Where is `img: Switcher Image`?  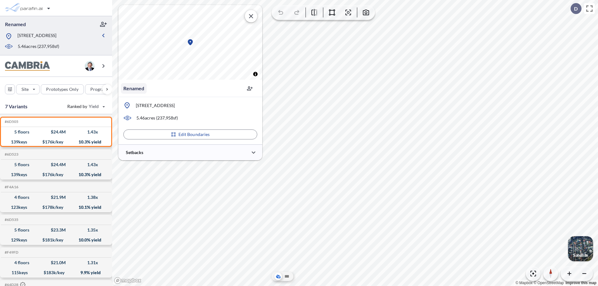
img: Switcher Image is located at coordinates (580, 249).